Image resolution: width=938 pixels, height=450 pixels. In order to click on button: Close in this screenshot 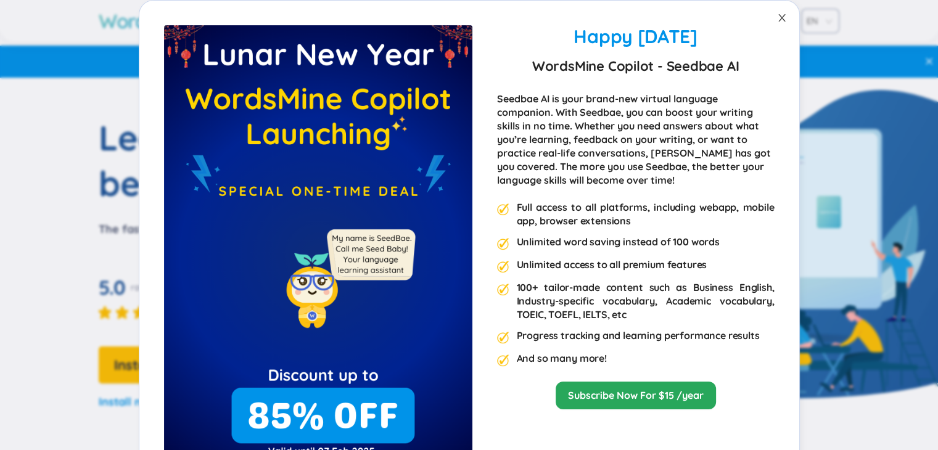, I will do `click(782, 18)`.